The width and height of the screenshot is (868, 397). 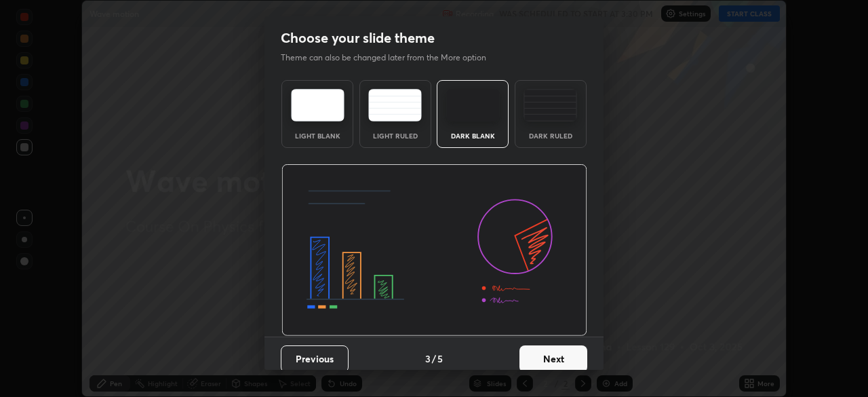 What do you see at coordinates (551, 136) in the screenshot?
I see `div: Dark Ruled` at bounding box center [551, 136].